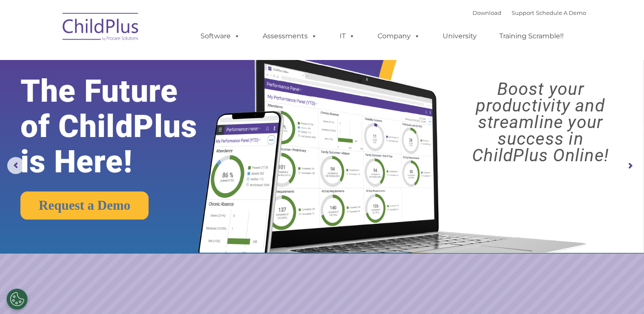 The image size is (644, 314). What do you see at coordinates (131, 59) in the screenshot?
I see `span: Last name` at bounding box center [131, 59].